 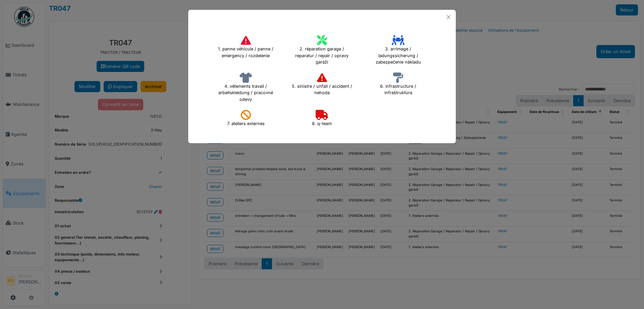 What do you see at coordinates (246, 48) in the screenshot?
I see `a: 1. panne véhicule / panne / emergency / rozdelenie` at bounding box center [246, 48].